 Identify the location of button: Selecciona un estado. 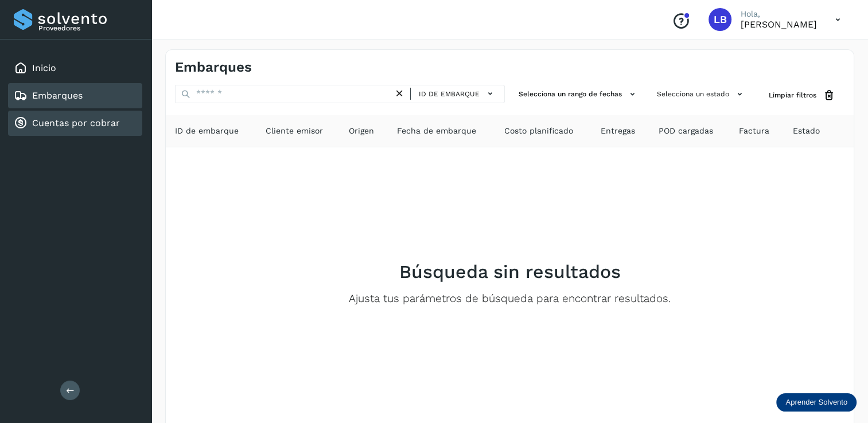
(701, 94).